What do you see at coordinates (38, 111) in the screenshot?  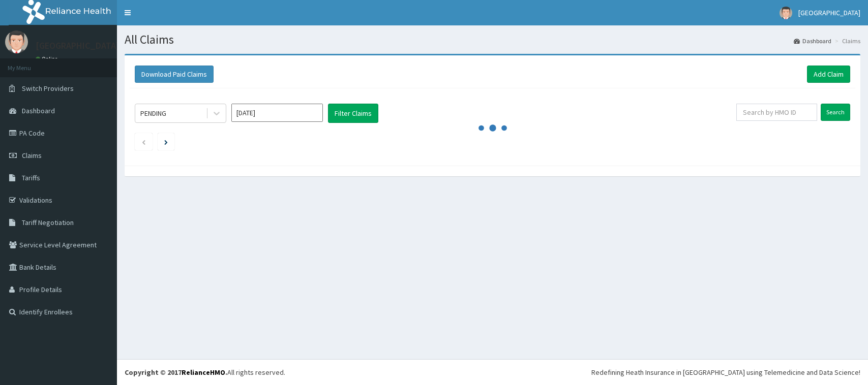 I see `span: Dashboard` at bounding box center [38, 111].